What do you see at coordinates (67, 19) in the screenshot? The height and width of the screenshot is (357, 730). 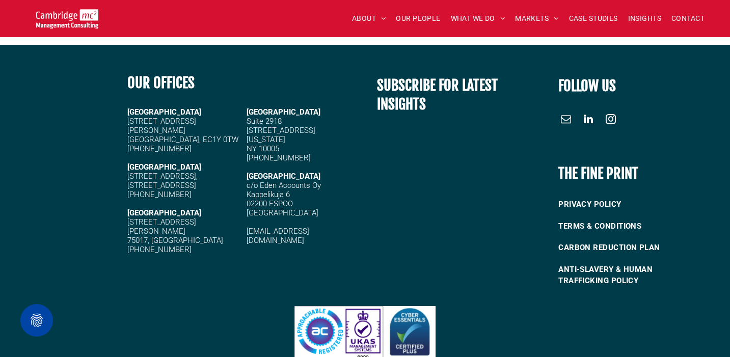 I see `img: Go to Homepage` at bounding box center [67, 19].